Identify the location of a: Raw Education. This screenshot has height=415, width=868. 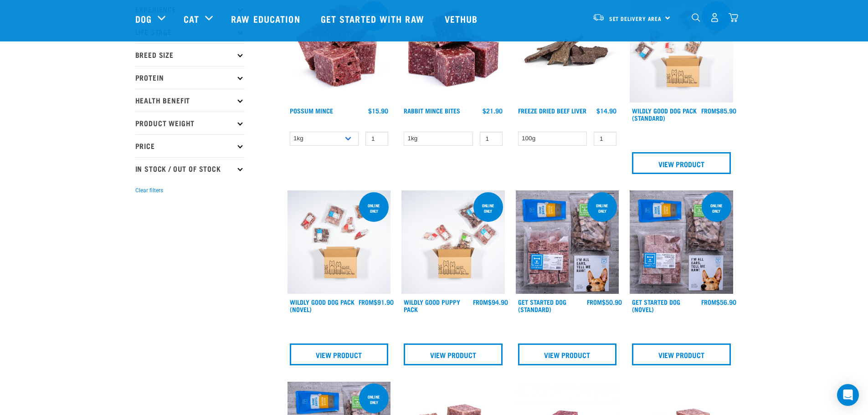
(266, 18).